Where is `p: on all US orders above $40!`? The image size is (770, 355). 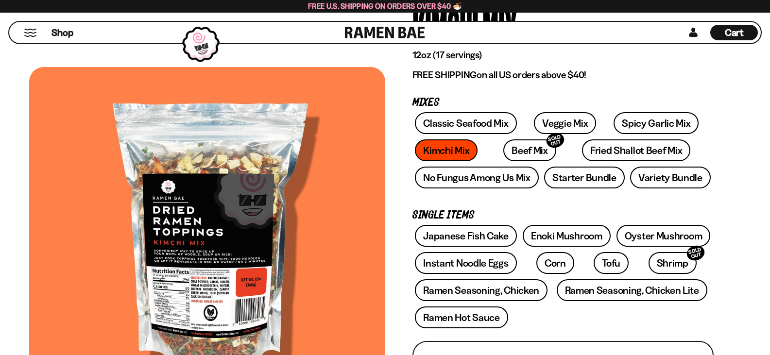
p: on all US orders above $40! is located at coordinates (563, 75).